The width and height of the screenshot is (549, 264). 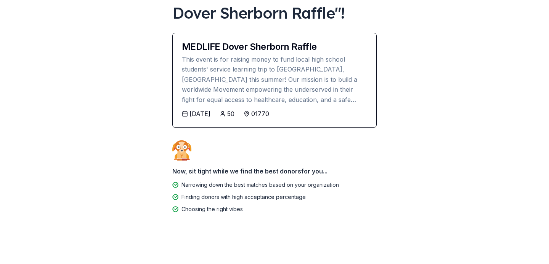 I want to click on div: 50, so click(x=230, y=114).